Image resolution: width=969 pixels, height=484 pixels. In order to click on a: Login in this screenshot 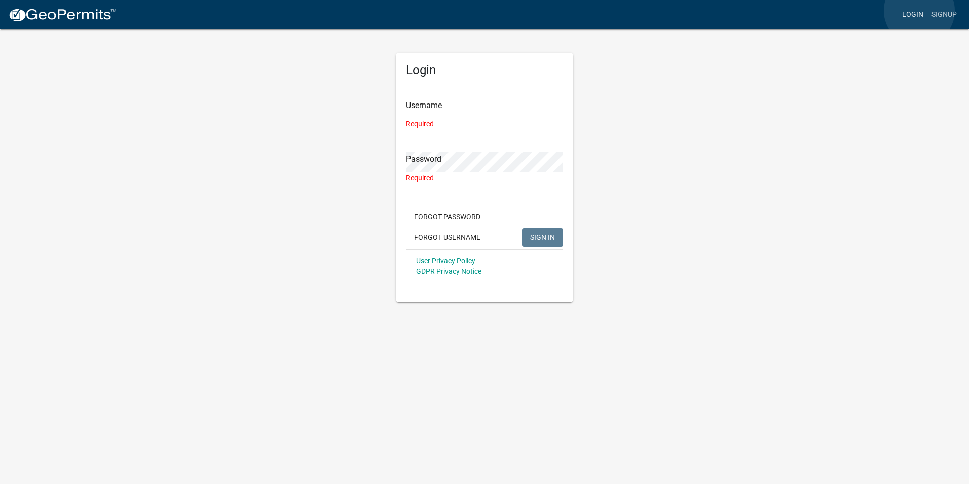, I will do `click(913, 15)`.